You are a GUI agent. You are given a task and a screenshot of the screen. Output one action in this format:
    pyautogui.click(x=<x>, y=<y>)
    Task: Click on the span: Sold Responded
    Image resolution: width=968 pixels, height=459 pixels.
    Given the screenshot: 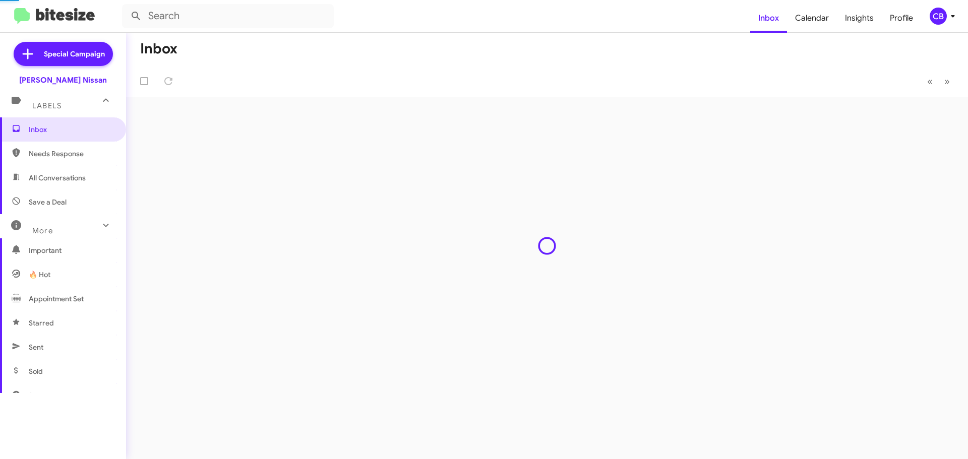 What is the action you would take?
    pyautogui.click(x=55, y=396)
    